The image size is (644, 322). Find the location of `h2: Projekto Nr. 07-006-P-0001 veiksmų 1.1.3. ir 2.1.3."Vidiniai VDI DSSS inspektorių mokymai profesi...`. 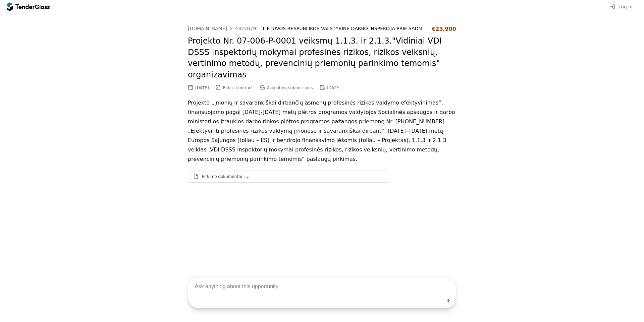

h2: Projekto Nr. 07-006-P-0001 veiksmų 1.1.3. ir 2.1.3."Vidiniai VDI DSSS inspektorių mokymai profesi... is located at coordinates (322, 58).